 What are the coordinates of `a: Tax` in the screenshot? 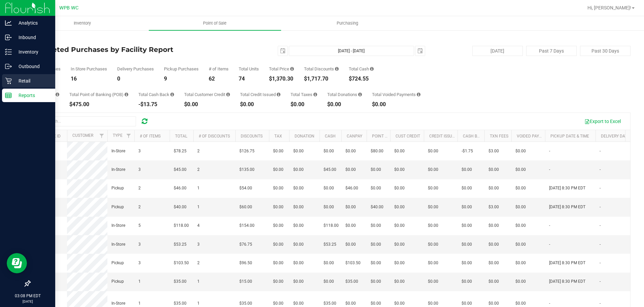 It's located at (278, 136).